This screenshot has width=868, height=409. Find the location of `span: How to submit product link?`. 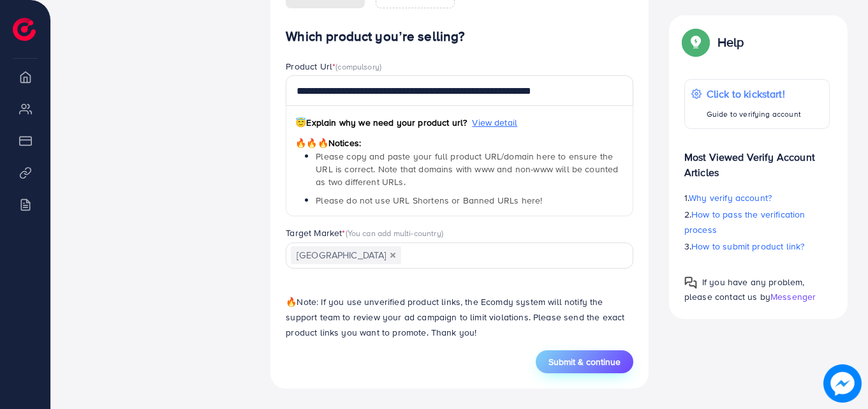

span: How to submit product link? is located at coordinates (748, 246).